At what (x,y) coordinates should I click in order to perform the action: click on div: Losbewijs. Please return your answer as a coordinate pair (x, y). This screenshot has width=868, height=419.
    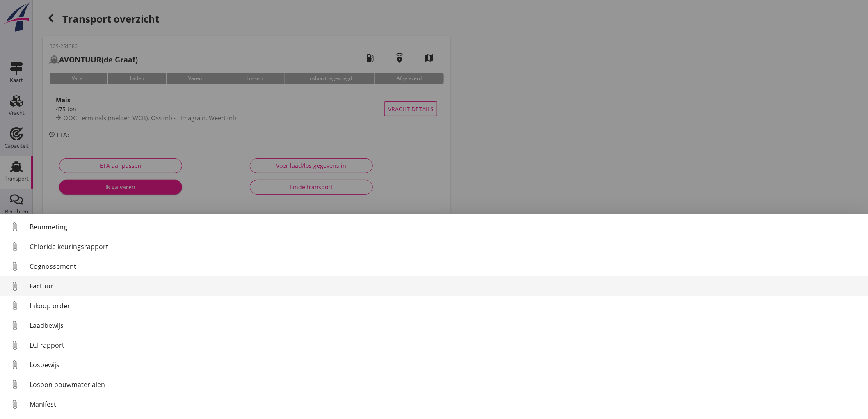
    Looking at the image, I should click on (445, 364).